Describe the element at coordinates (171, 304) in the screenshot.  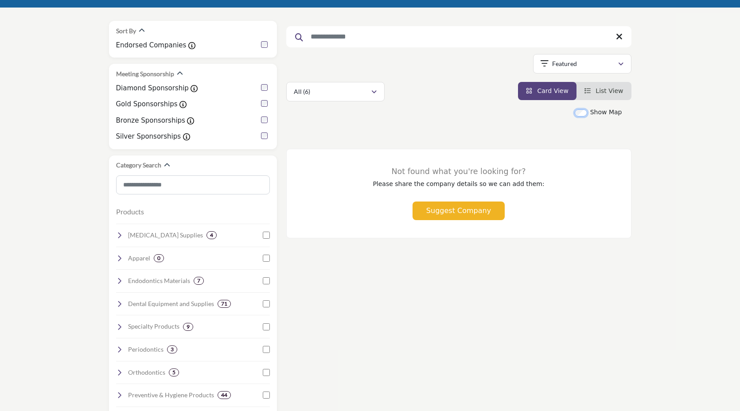
I see `h4: Dental Equipment and Supplies: Essential dental chairs, lights, suction devices, and other clinic...` at that location.